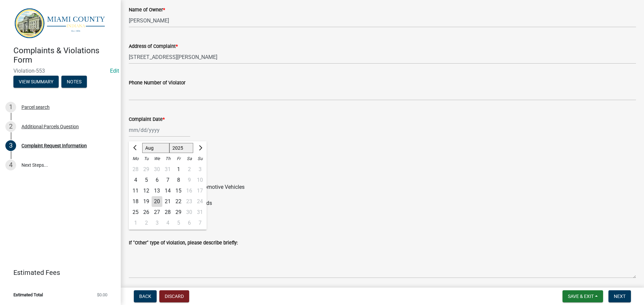  Describe the element at coordinates (157, 170) in the screenshot. I see `div: 30` at that location.